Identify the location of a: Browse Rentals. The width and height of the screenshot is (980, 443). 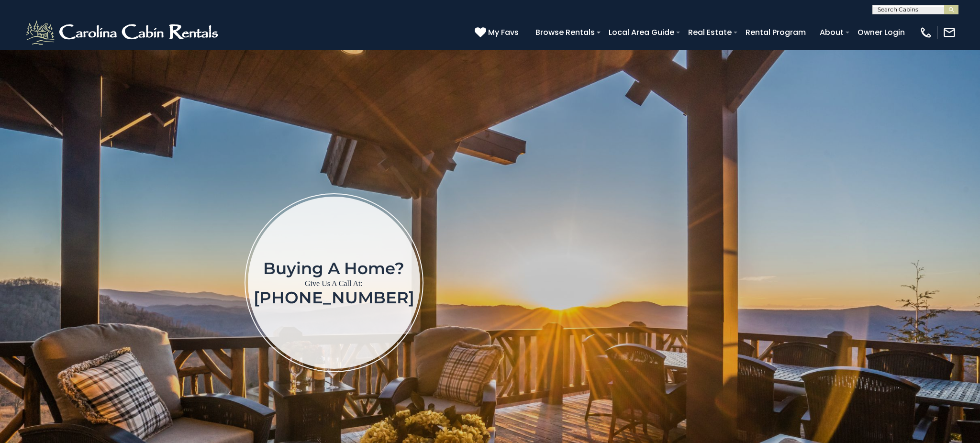
(565, 32).